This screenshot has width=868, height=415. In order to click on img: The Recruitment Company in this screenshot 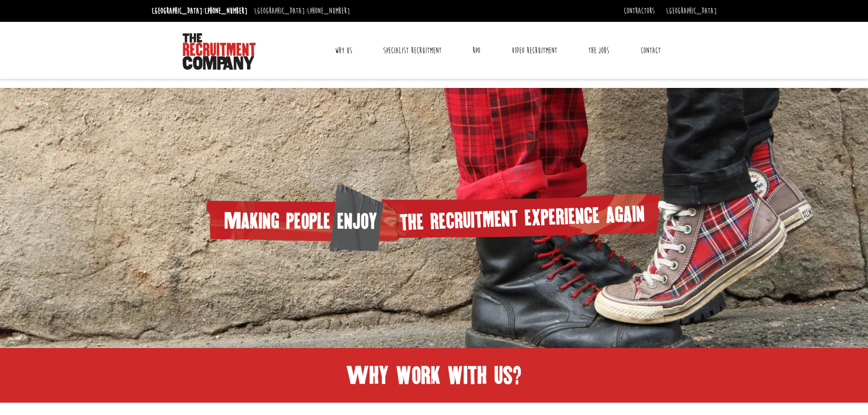, I will do `click(219, 51)`.